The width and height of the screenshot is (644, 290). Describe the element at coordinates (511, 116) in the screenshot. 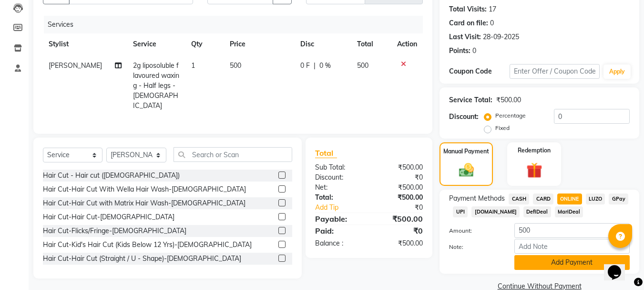

I see `label: Percentage` at that location.